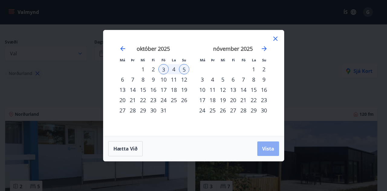  What do you see at coordinates (143, 100) in the screenshot?
I see `td: Choose miðvikudagur, 22. október 2025 as your check-in date. It’s available.` at bounding box center [143, 100].